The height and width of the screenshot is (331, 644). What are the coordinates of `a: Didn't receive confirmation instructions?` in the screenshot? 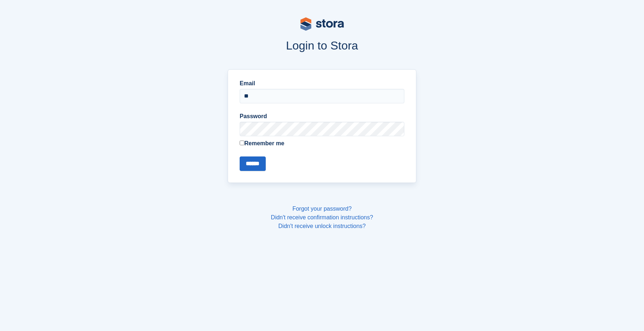 It's located at (322, 217).